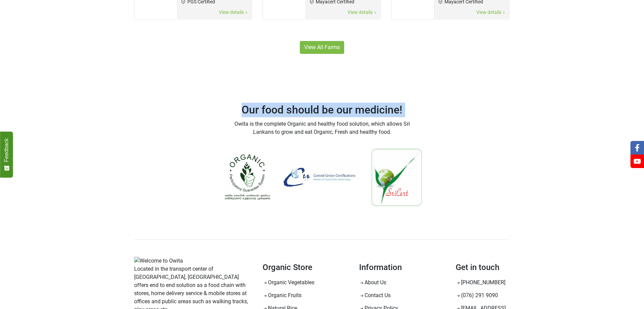  Describe the element at coordinates (282, 296) in the screenshot. I see `a: Organic Fruits` at that location.